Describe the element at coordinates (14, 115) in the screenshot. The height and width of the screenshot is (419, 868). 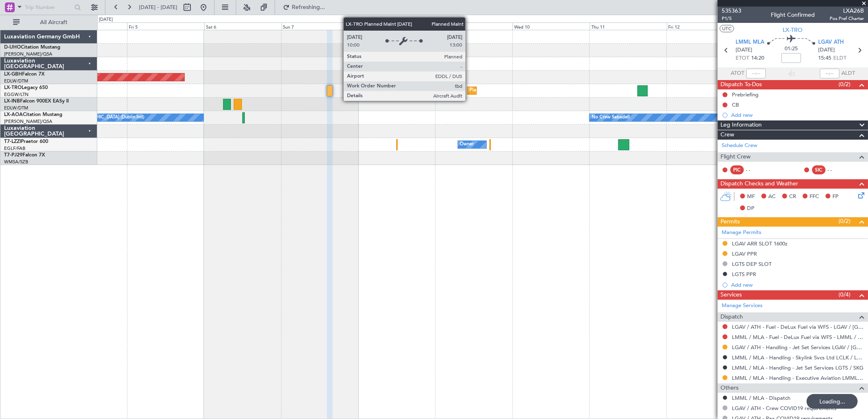
I see `span: LX-AOA` at that location.